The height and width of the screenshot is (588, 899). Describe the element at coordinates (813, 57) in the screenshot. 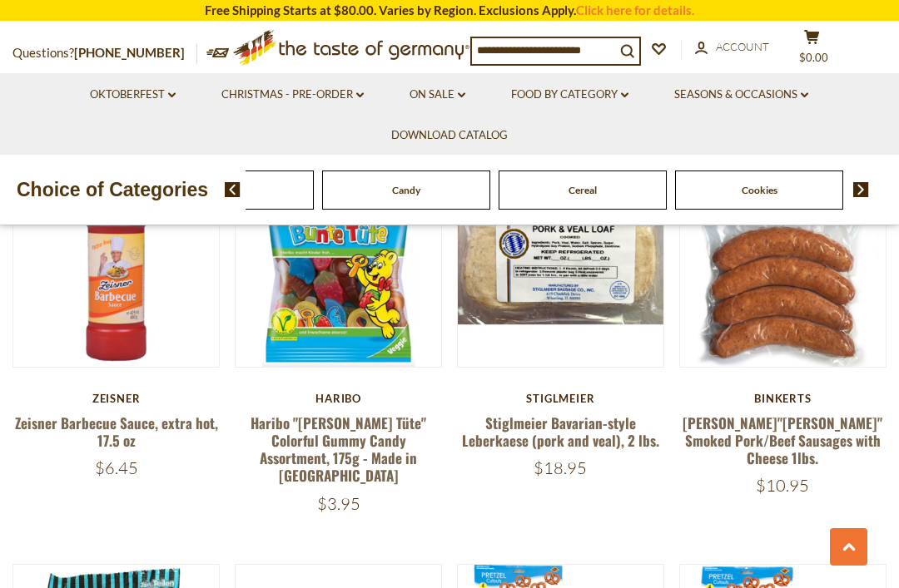

I see `span: $0.00` at that location.